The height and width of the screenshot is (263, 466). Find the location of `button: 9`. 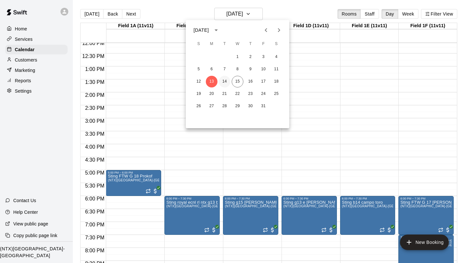

button: 9 is located at coordinates (251, 69).